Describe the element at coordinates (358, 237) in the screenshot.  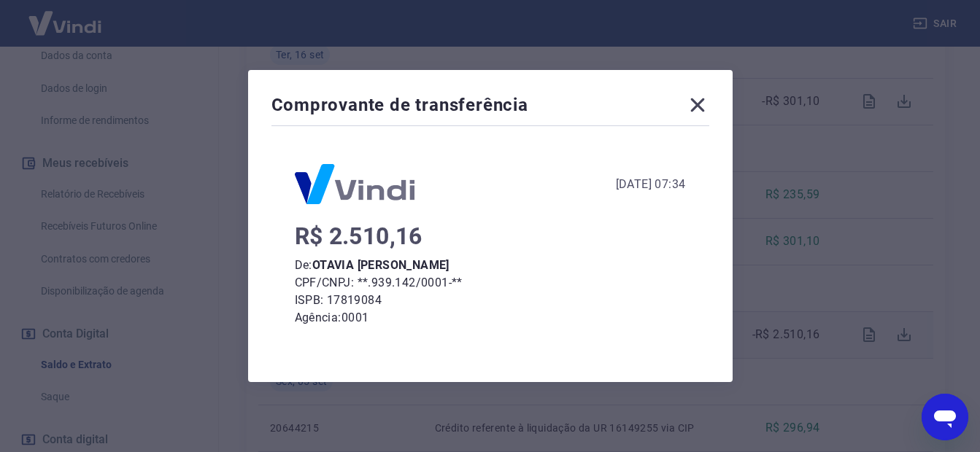
I see `span: R$ 2.510,16` at that location.